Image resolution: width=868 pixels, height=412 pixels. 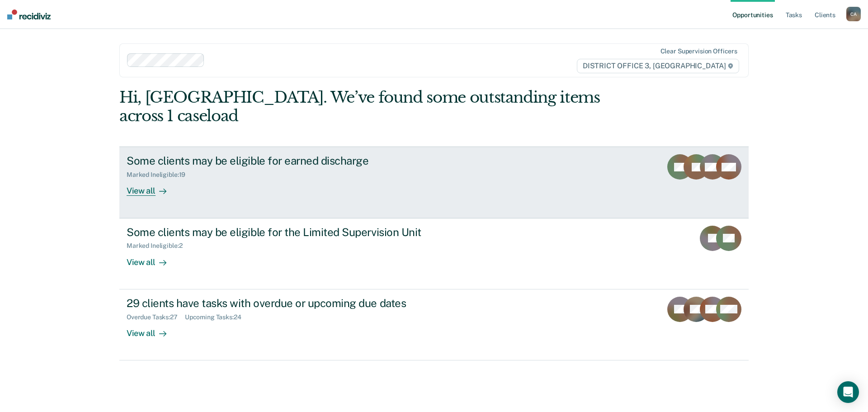 I want to click on button: CA, so click(x=854, y=14).